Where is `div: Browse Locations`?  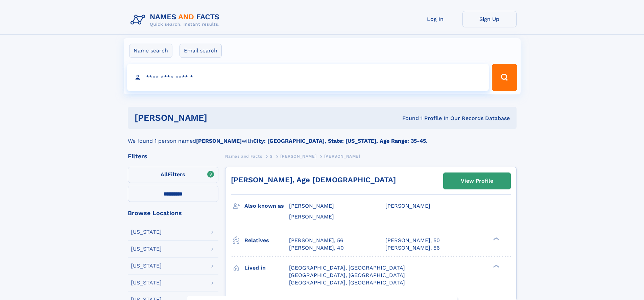
div: Browse Locations is located at coordinates (173, 213).